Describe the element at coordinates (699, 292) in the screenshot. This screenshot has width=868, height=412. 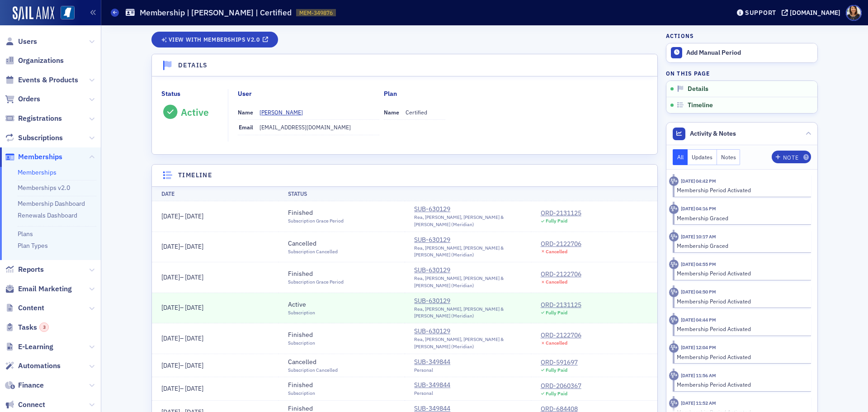
I see `time: 6/9/2025 04:50 PM` at that location.